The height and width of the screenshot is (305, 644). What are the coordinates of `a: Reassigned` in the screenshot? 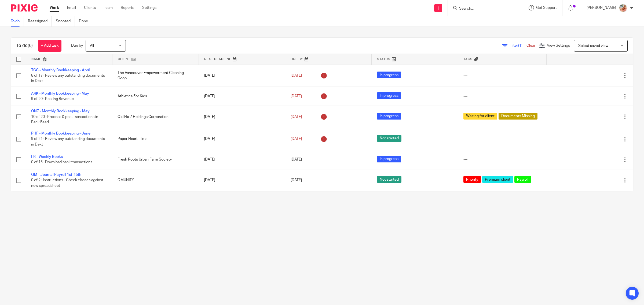 It's located at (40, 21).